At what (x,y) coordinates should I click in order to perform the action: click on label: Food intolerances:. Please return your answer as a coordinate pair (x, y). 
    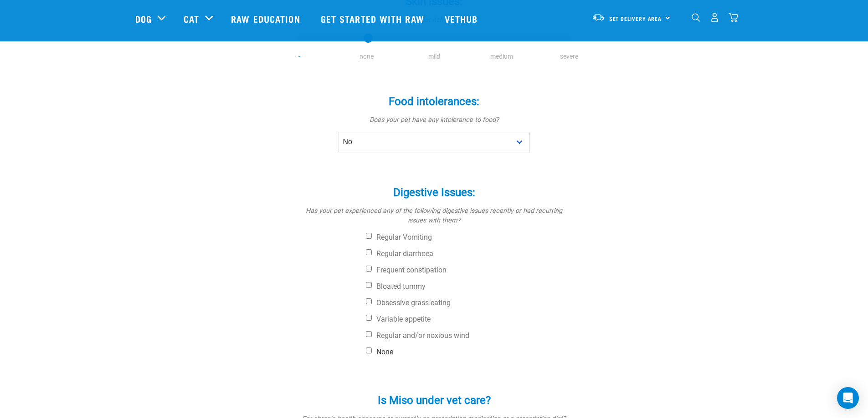
    Looking at the image, I should click on (434, 101).